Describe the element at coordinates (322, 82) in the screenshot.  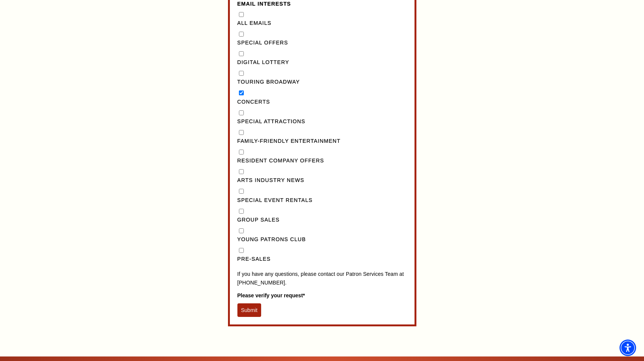
I see `label: Touring Broadway` at that location.